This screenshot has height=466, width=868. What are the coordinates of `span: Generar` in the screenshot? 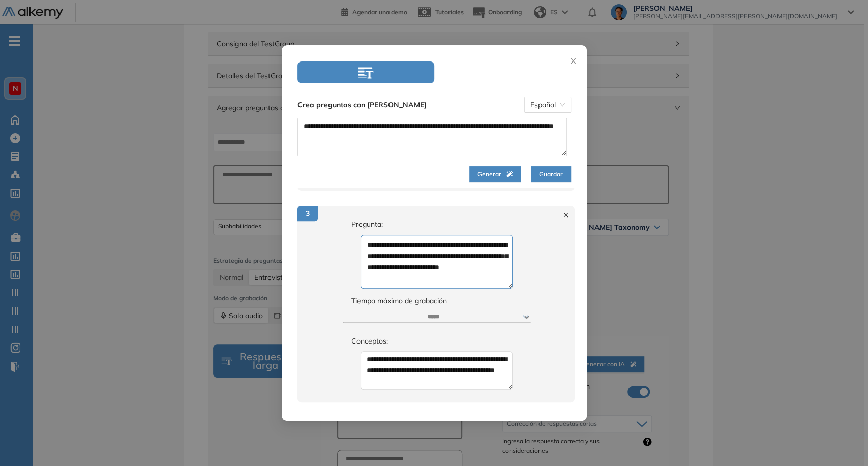 It's located at (495, 174).